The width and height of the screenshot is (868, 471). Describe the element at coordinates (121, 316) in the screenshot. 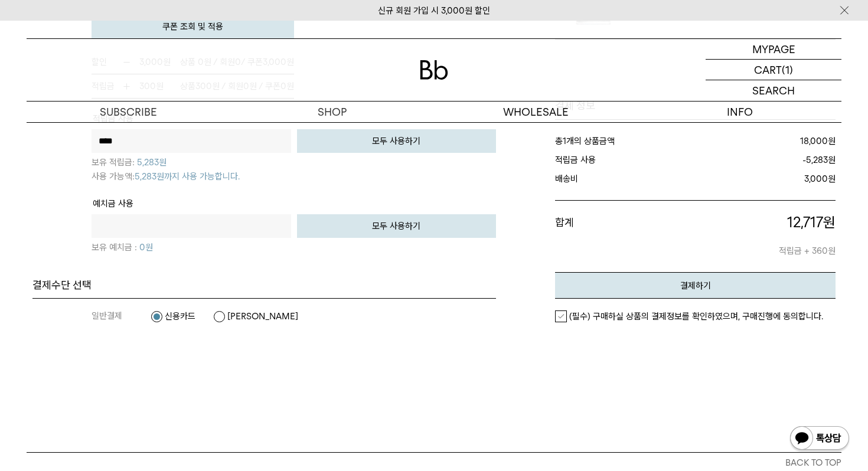

I see `dt: 일반결제` at that location.